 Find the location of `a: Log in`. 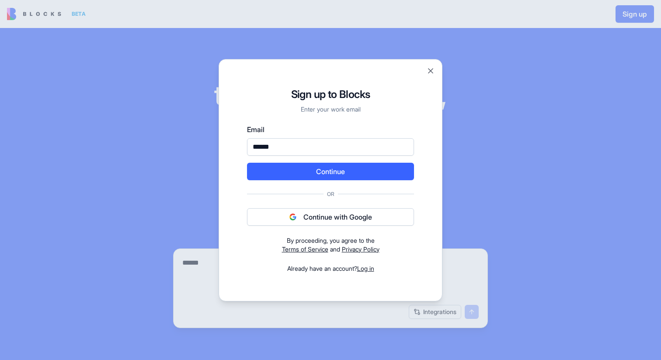

a: Log in is located at coordinates (365, 268).